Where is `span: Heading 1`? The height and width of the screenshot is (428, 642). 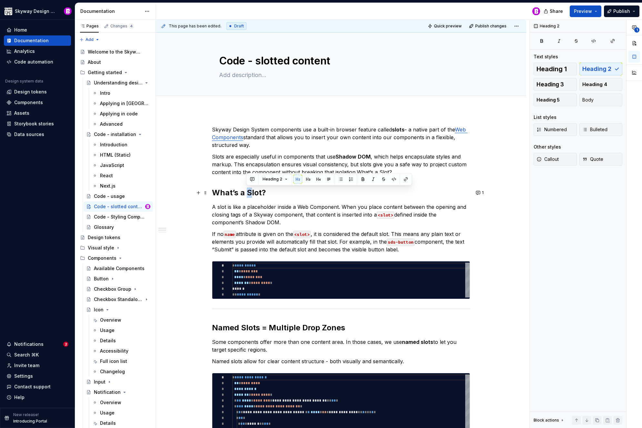 span: Heading 1 is located at coordinates (551, 69).